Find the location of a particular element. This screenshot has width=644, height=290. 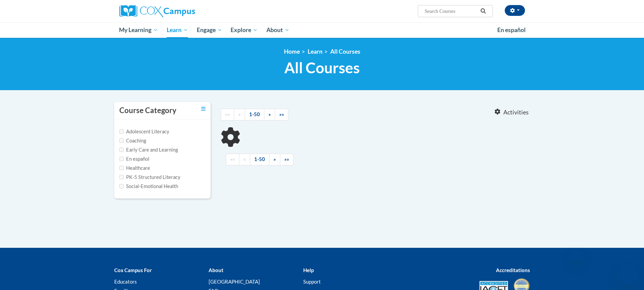

span: En español is located at coordinates (511, 30).